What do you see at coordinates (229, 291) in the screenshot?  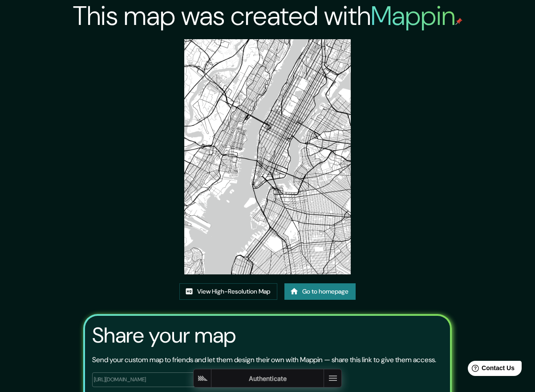 I see `a: View High-Resolution Map` at bounding box center [229, 291].